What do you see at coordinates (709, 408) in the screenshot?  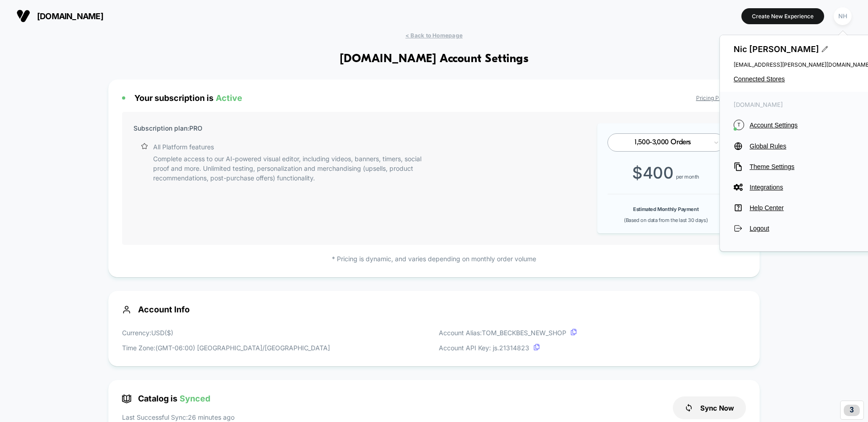 I see `button: Sync Now` at bounding box center [709, 408].